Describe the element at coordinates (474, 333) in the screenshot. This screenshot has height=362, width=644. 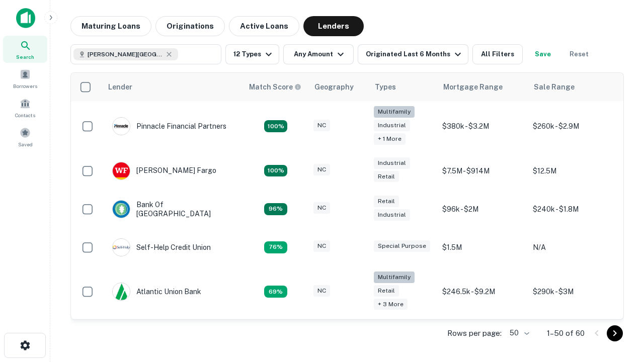
I see `p: Rows per page:` at that location.